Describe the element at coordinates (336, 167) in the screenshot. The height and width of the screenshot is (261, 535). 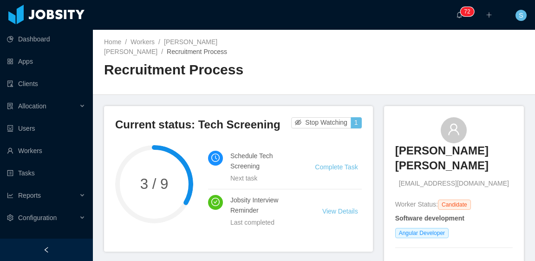
I see `a: Complete Task` at that location.